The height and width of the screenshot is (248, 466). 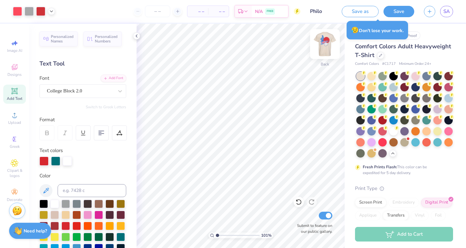 What do you see at coordinates (437, 202) in the screenshot?
I see `div: Digital Print` at bounding box center [437, 202].